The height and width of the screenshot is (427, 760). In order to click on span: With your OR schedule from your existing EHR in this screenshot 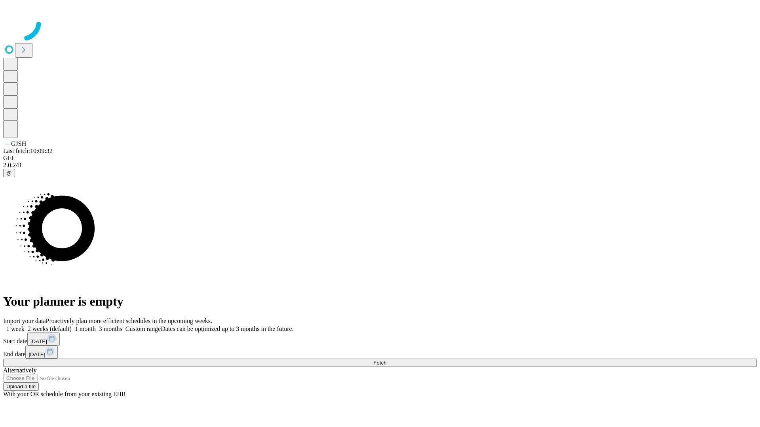, I will do `click(64, 394)`.